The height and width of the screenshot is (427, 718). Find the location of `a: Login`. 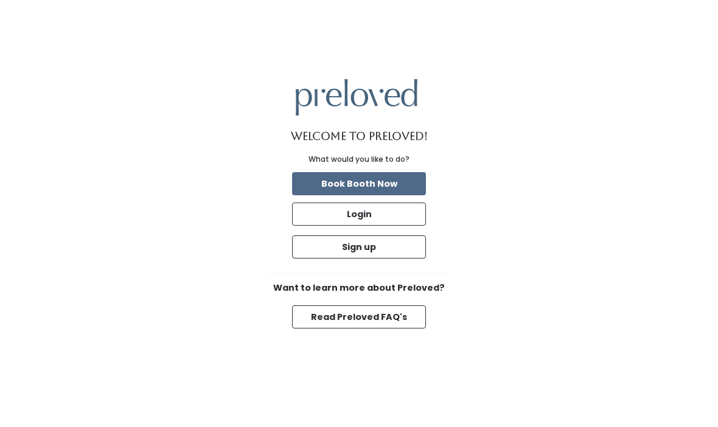

a: Login is located at coordinates (359, 214).